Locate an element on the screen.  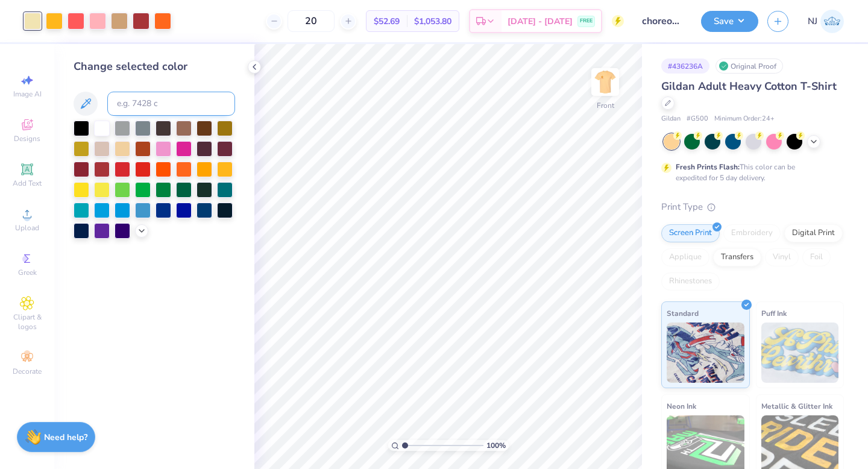
span: Minimum Order: 24 + is located at coordinates (744, 119).